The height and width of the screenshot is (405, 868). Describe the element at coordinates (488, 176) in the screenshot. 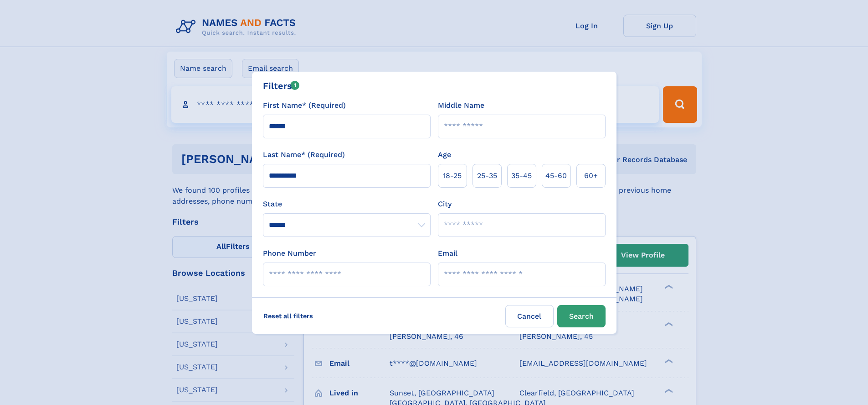

I see `span: 25‑35` at that location.